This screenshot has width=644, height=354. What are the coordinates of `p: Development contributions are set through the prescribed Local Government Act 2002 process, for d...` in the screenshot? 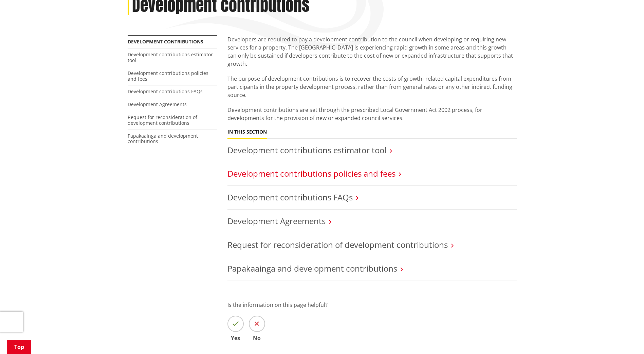 It's located at (372, 114).